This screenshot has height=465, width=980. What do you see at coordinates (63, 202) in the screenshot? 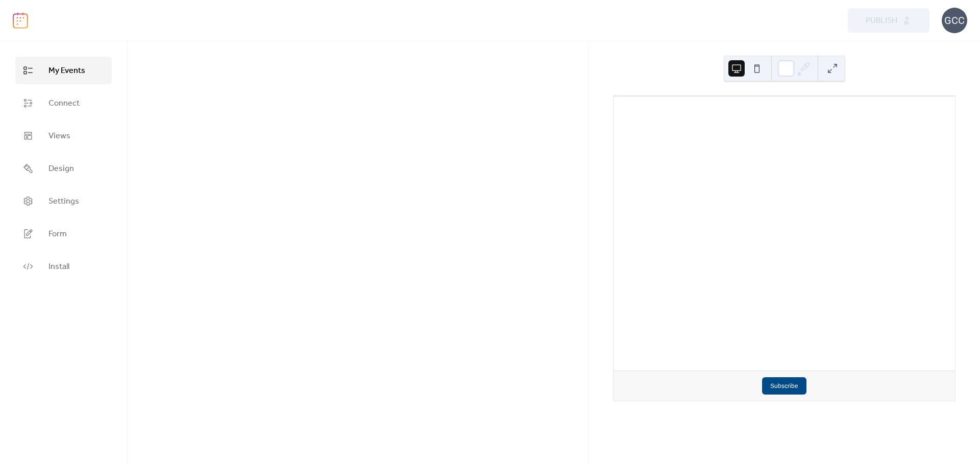
I see `a: Settings` at bounding box center [63, 202].